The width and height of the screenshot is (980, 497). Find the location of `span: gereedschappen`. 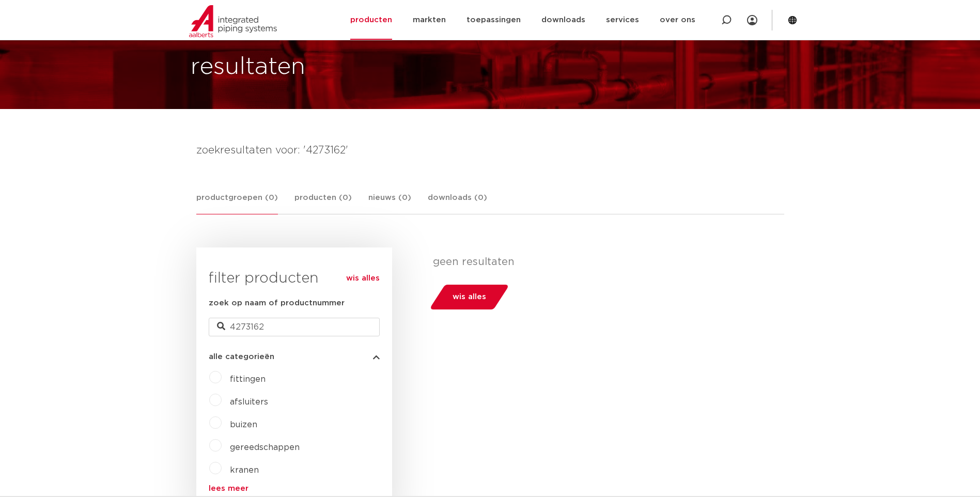

span: gereedschappen is located at coordinates (264, 447).